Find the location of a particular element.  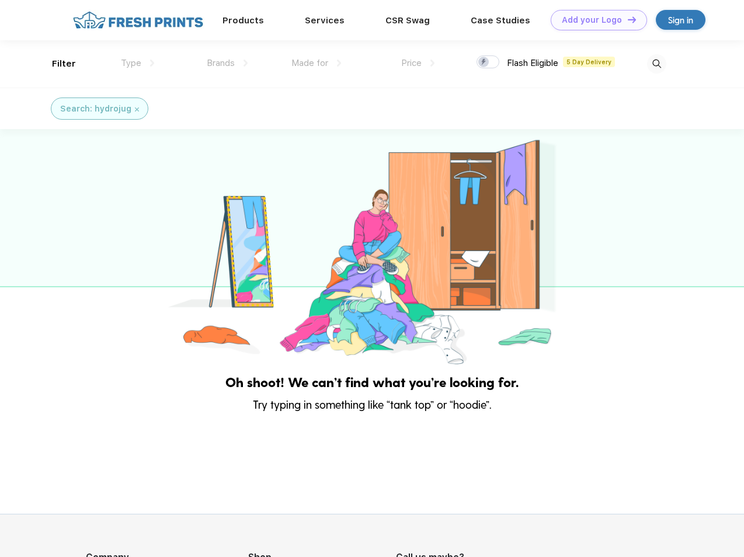

span: Brands is located at coordinates (221, 63).